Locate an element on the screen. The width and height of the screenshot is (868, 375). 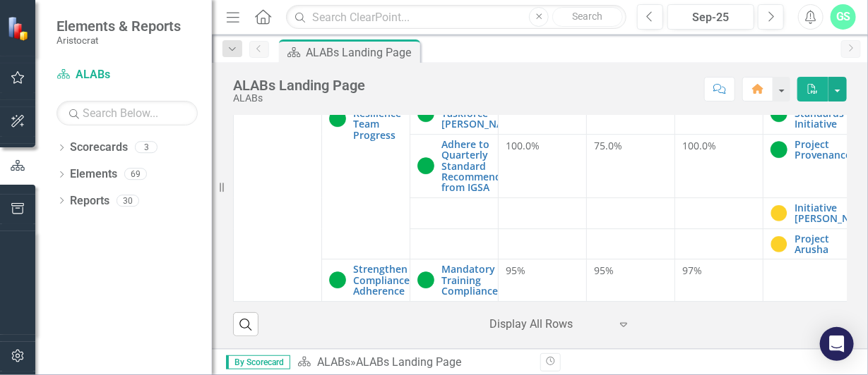
button: Search is located at coordinates (588, 17).